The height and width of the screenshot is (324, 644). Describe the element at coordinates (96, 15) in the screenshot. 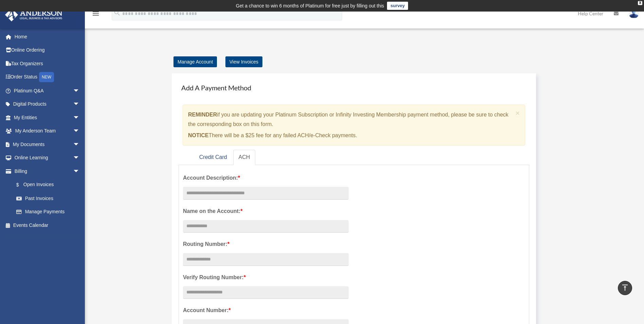

I see `a: menu` at that location.